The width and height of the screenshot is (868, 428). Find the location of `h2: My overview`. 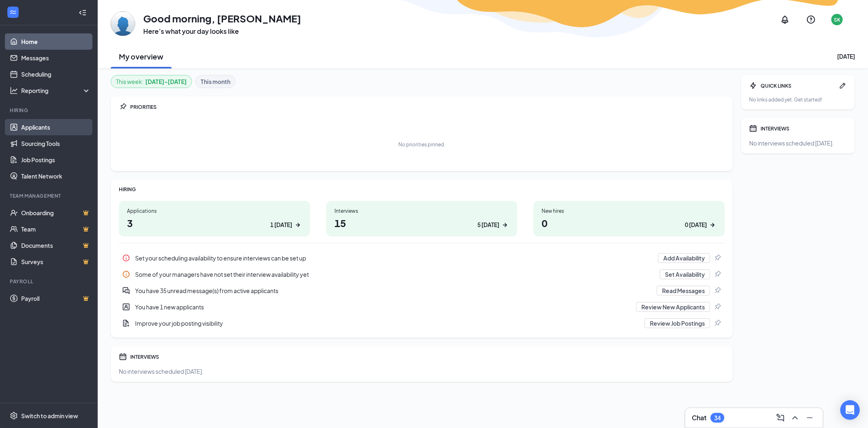

h2: My overview is located at coordinates (141, 56).